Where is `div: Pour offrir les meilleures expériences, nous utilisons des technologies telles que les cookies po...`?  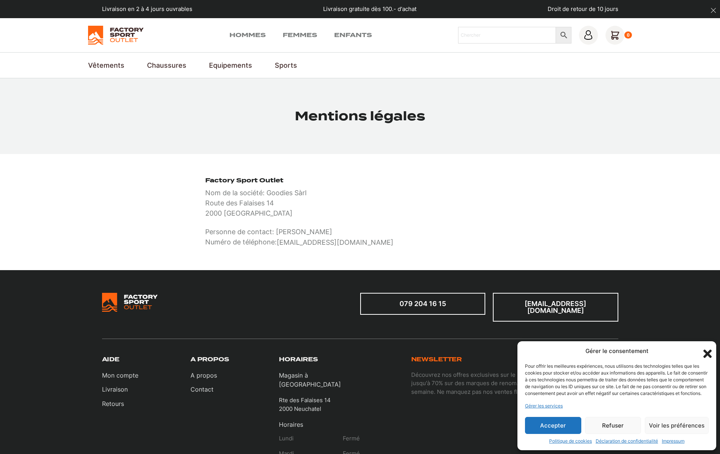
div: Pour offrir les meilleures expériences, nous utilisons des technologies telles que les cookies po... is located at coordinates (617, 380).